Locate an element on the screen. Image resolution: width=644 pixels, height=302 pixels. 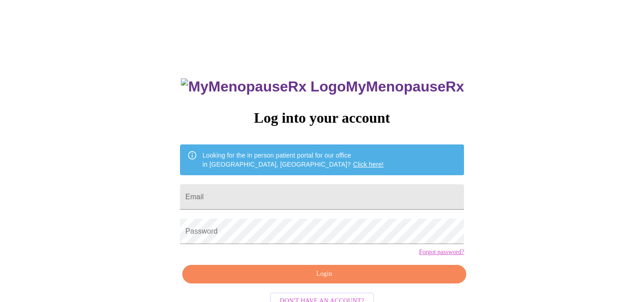
img: MyMenopauseRx Logo is located at coordinates (263, 87).